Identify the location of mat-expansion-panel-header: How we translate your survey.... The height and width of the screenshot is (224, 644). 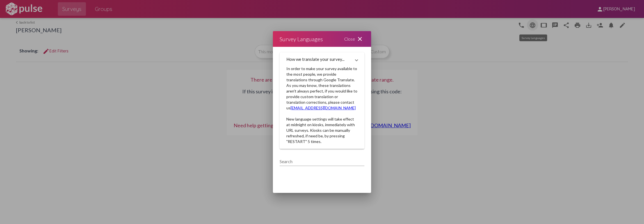
(322, 59).